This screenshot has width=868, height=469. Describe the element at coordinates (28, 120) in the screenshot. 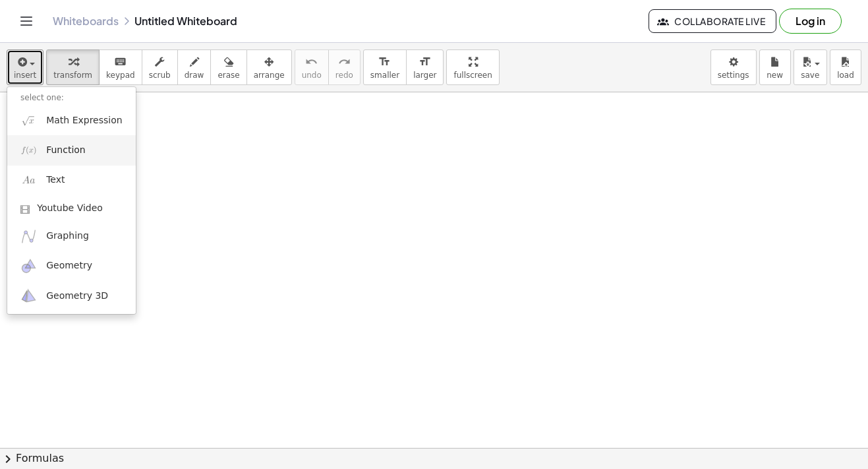

I see `img: sqrt_x.png` at that location.